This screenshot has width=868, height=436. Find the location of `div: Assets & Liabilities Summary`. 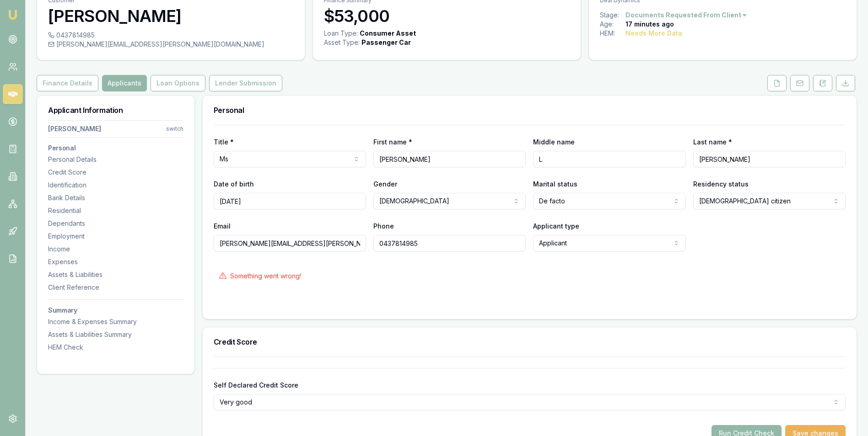

div: Assets & Liabilities Summary is located at coordinates (116, 335).